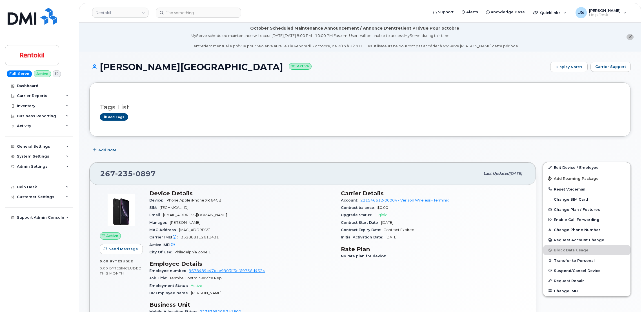 The image size is (644, 312). What do you see at coordinates (300, 66) in the screenshot?
I see `small: Active` at bounding box center [300, 66].